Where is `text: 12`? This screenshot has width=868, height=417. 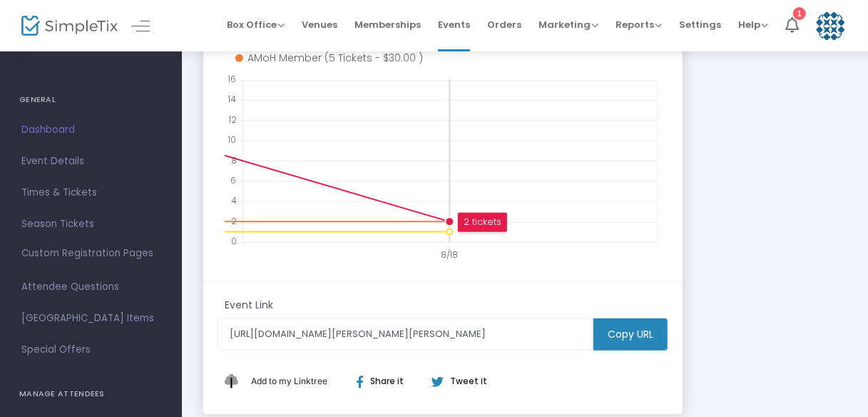 text: 12 is located at coordinates (233, 119).